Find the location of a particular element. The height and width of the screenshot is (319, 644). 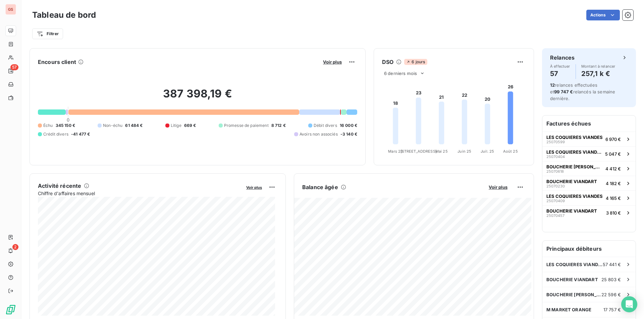

span: Crédit divers is located at coordinates (56, 134).